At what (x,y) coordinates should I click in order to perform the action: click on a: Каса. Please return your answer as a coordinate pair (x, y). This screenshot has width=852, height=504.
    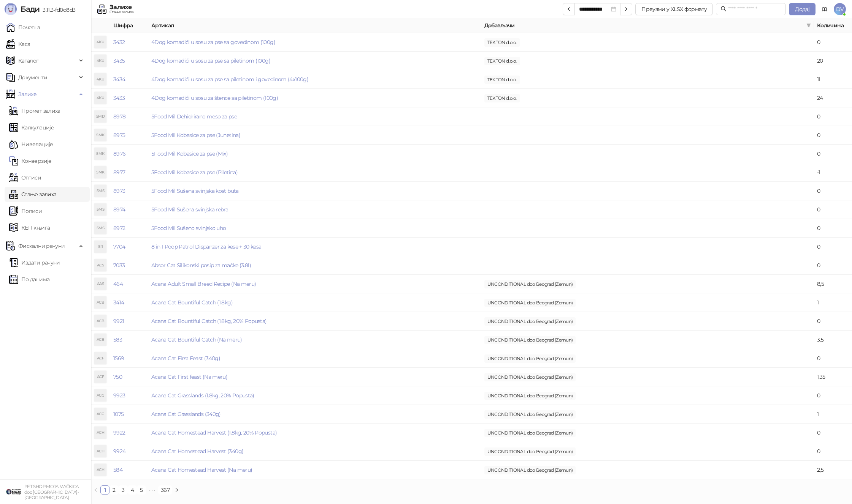
    Looking at the image, I should click on (18, 44).